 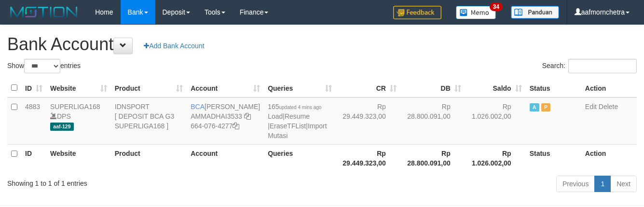 I want to click on th: Saldo: activate to sort column ascending, so click(x=495, y=88).